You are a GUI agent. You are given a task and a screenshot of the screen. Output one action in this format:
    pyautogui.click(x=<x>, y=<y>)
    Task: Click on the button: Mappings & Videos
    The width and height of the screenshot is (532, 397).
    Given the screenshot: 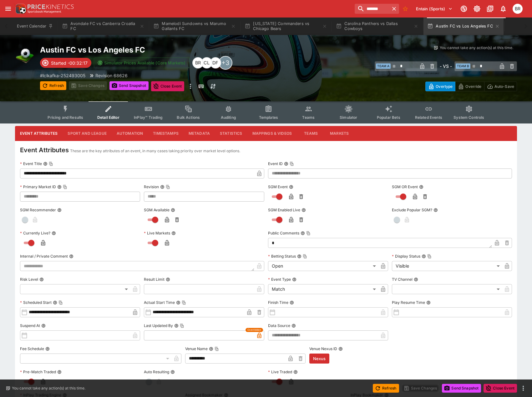 What is the action you would take?
    pyautogui.click(x=272, y=133)
    